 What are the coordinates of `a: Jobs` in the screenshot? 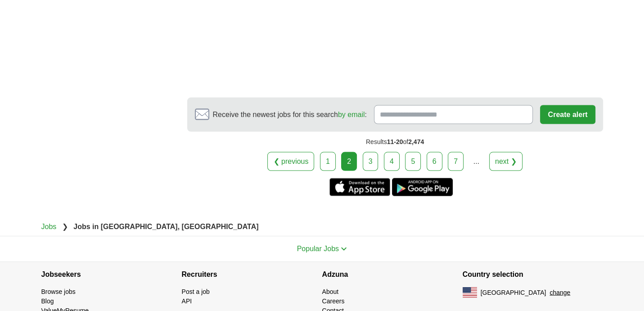 It's located at (49, 226).